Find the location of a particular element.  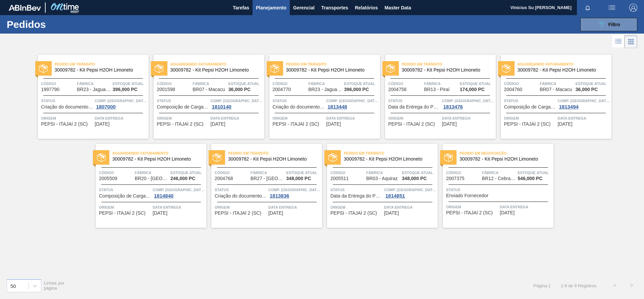

span: 02/08/2025 is located at coordinates (102, 124).